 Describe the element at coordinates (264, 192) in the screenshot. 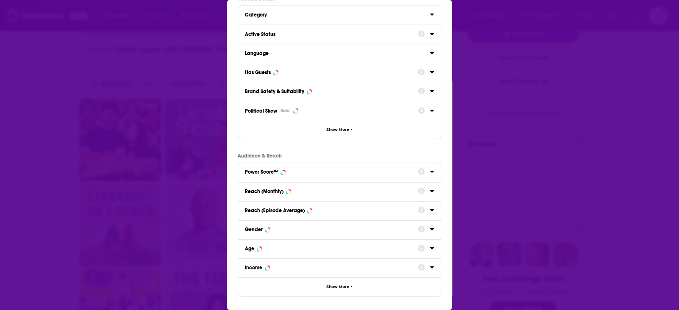

I see `div: Reach (Monthly)` at that location.